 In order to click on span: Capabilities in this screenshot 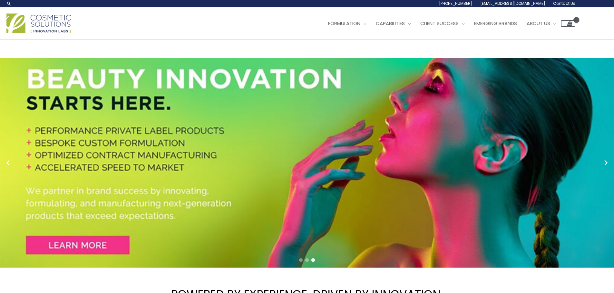, I will do `click(390, 23)`.